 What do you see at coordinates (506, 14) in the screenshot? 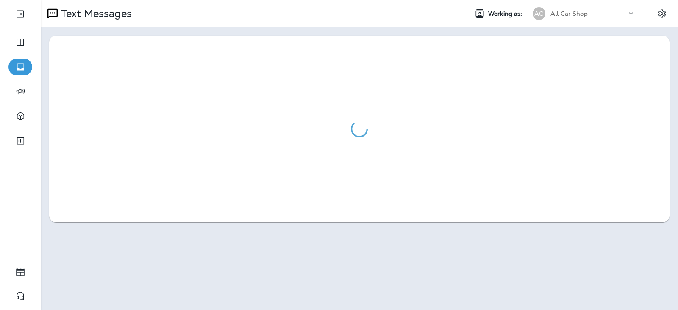
I see `span: Working as:` at bounding box center [506, 14].